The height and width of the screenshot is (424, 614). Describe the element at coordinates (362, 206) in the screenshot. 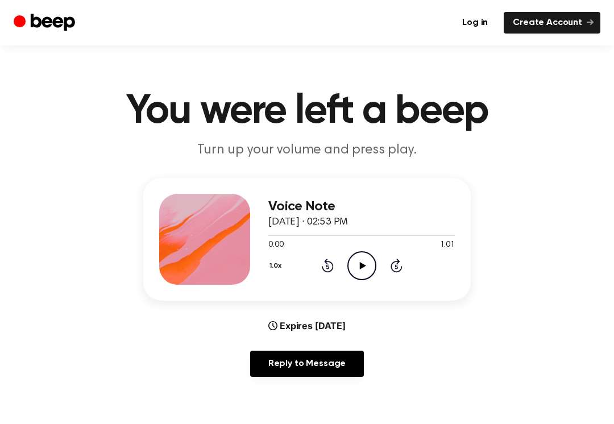

I see `h3: Voice Note` at that location.